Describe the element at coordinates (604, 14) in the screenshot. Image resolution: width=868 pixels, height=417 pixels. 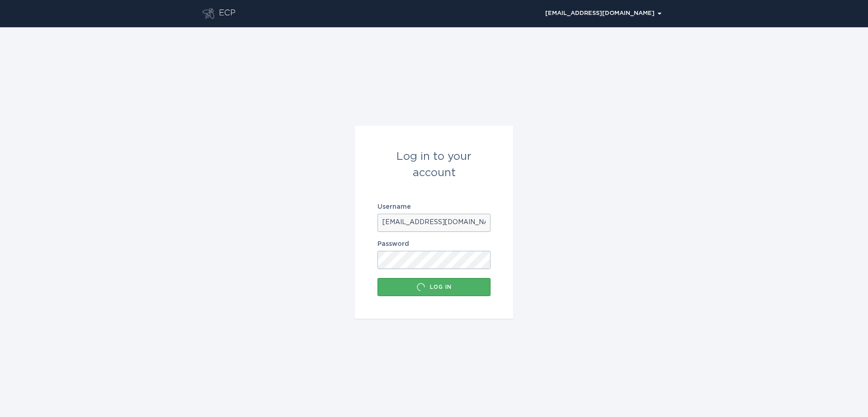
I see `div: Popover menu` at that location.